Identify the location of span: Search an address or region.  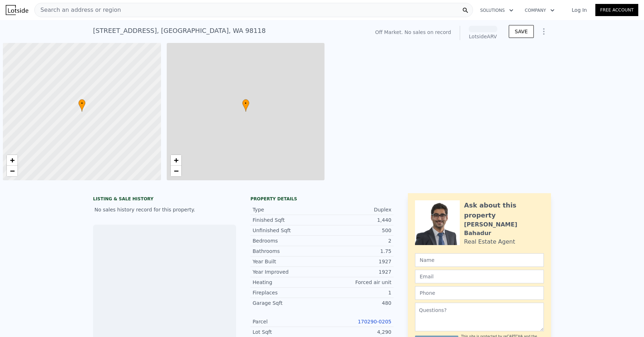
(77, 10).